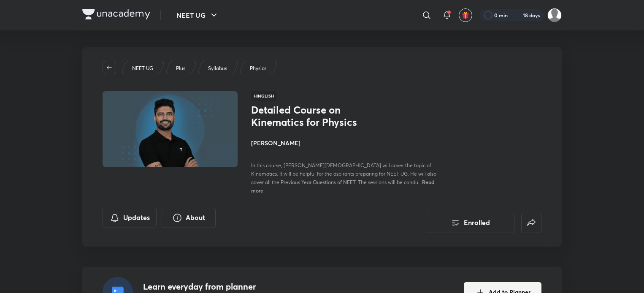  What do you see at coordinates (264, 96) in the screenshot?
I see `span: Hinglish` at bounding box center [264, 96].